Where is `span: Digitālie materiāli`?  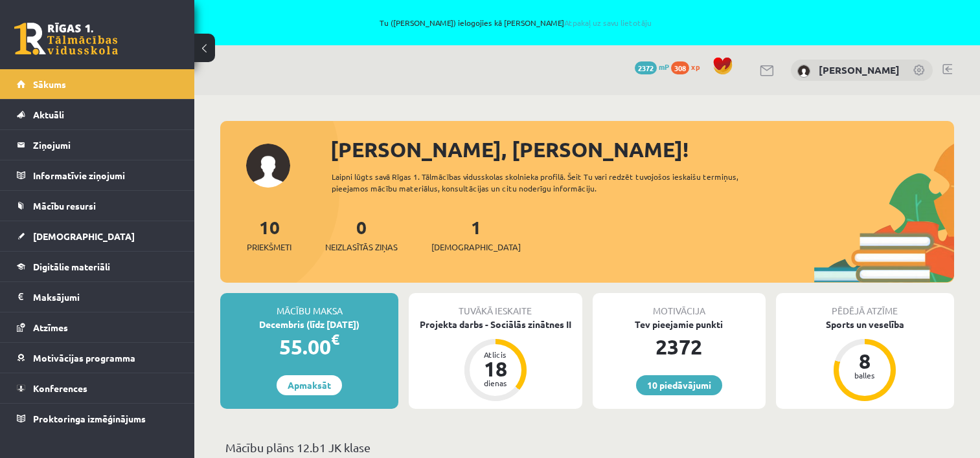 span: Digitālie materiāli is located at coordinates (71, 266).